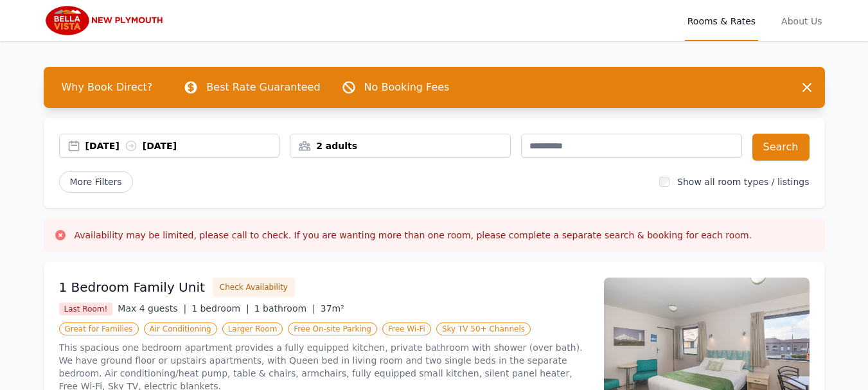 The height and width of the screenshot is (390, 868). Describe the element at coordinates (780, 147) in the screenshot. I see `button: Search` at that location.